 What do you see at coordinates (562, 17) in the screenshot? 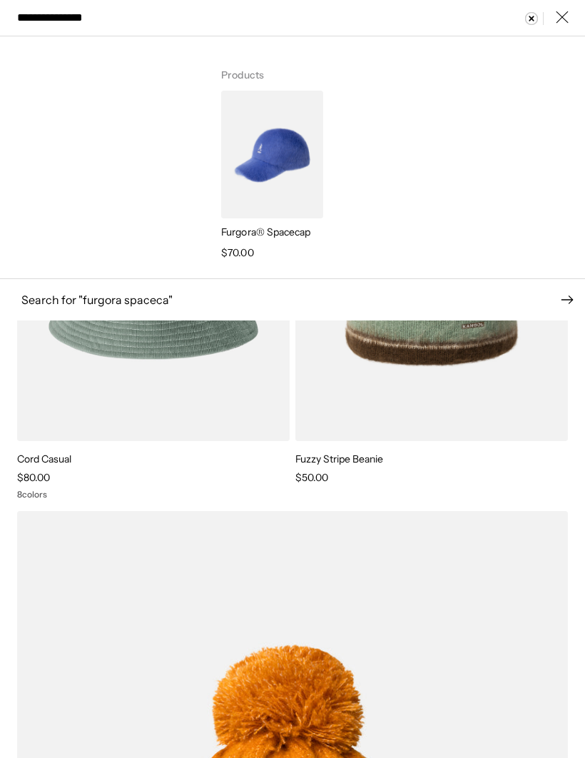
I see `button: Close` at bounding box center [562, 17].